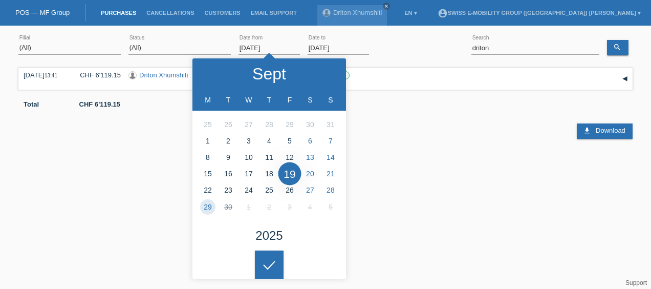 This screenshot has height=289, width=651. What do you see at coordinates (31, 104) in the screenshot?
I see `b: Total` at bounding box center [31, 104].